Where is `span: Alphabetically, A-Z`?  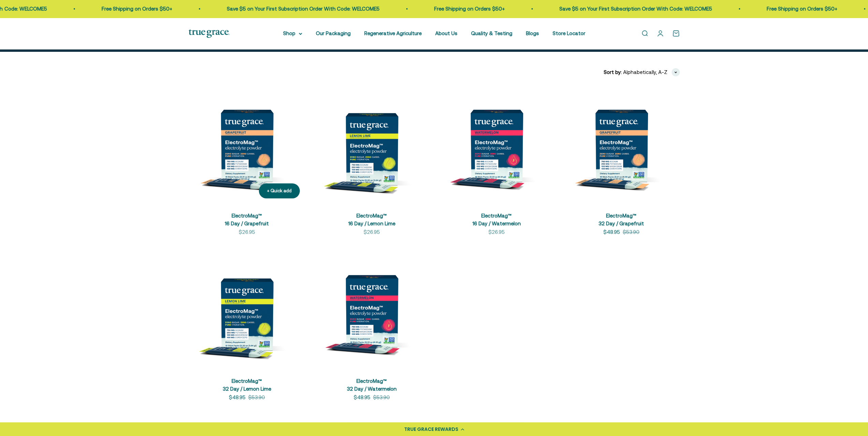 span: Alphabetically, A-Z is located at coordinates (646, 73).